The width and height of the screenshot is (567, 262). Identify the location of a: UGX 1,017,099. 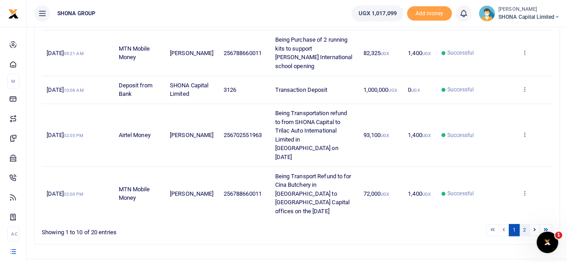
(377, 13).